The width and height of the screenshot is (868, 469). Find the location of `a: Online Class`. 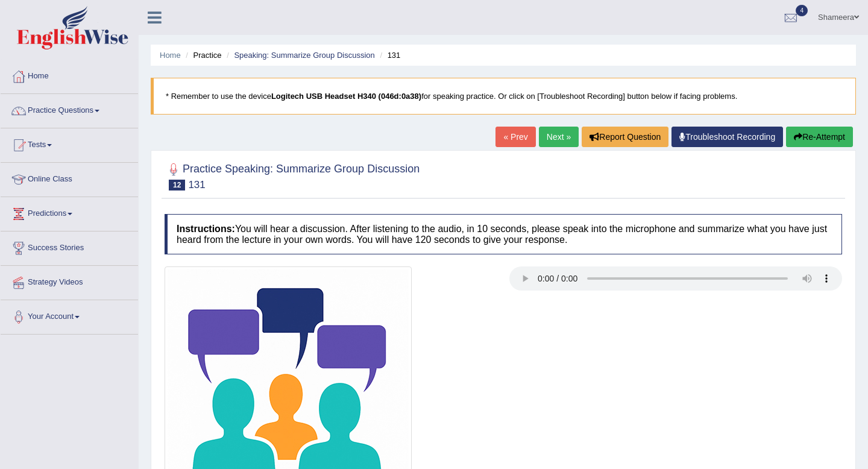

a: Online Class is located at coordinates (69, 178).